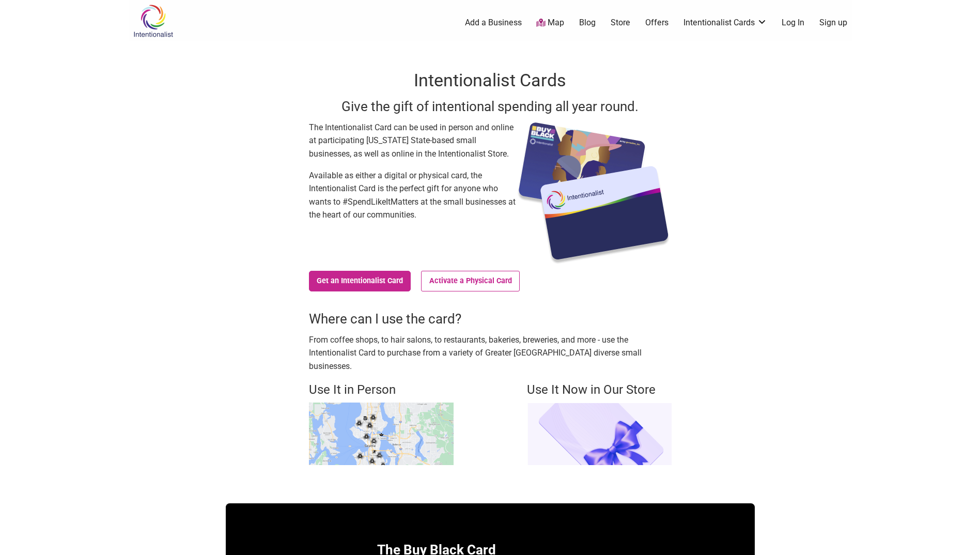 Image resolution: width=980 pixels, height=555 pixels. What do you see at coordinates (550, 23) in the screenshot?
I see `a: Map` at bounding box center [550, 23].